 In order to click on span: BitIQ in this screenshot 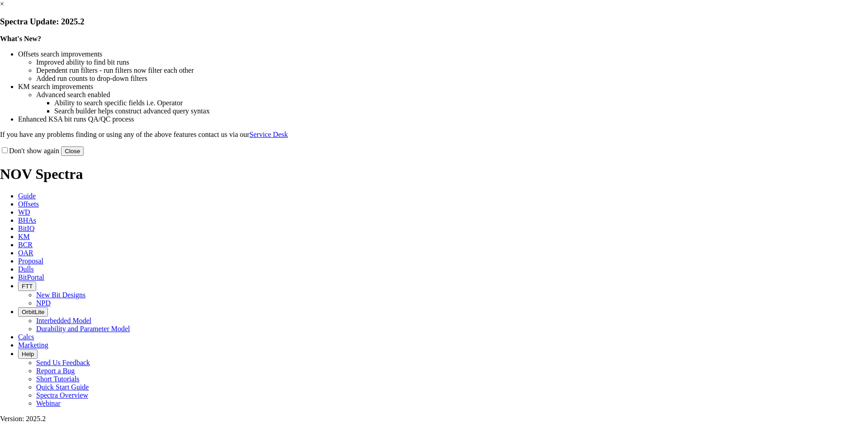, I will do `click(26, 228)`.